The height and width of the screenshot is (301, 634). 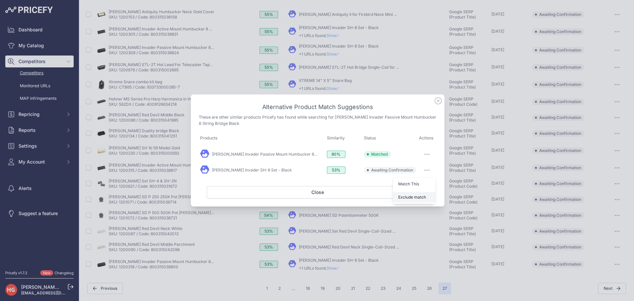 I want to click on button: Match This, so click(x=414, y=184).